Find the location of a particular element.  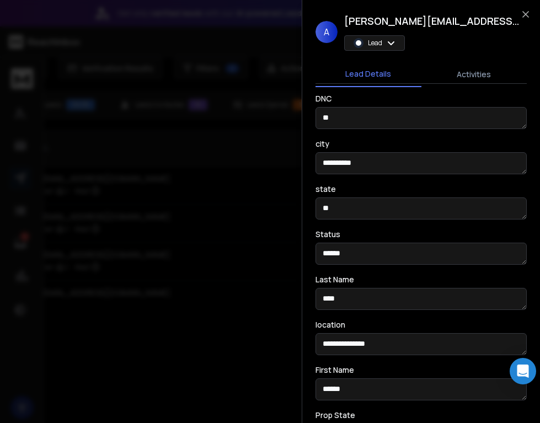

label: state is located at coordinates (326, 189).